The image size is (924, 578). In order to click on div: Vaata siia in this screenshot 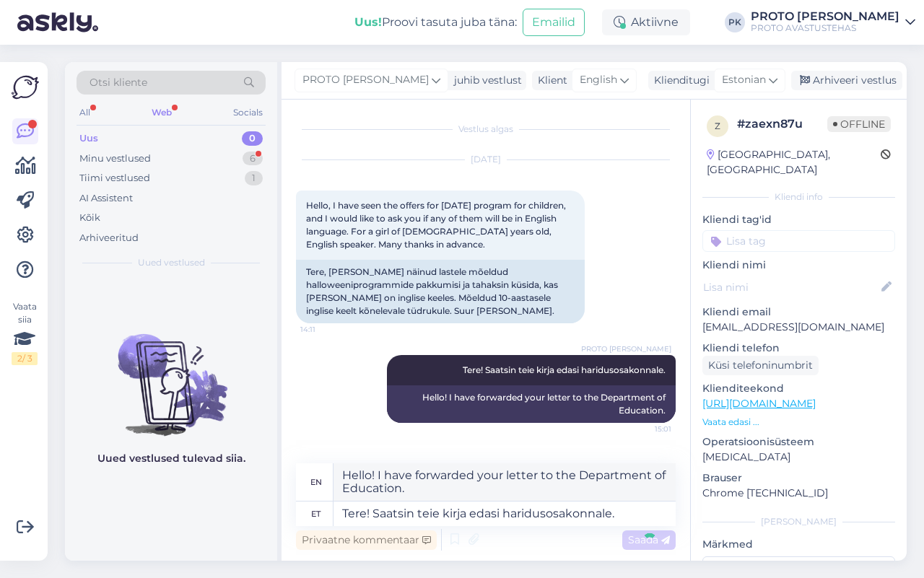, I will do `click(25, 333)`.